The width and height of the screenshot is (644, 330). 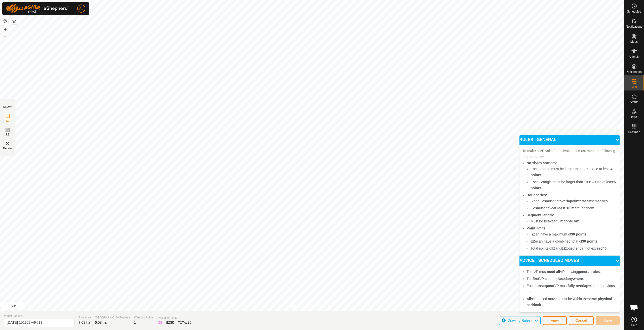 What do you see at coordinates (184, 322) in the screenshot?
I see `div: TOTAL` at bounding box center [184, 322].